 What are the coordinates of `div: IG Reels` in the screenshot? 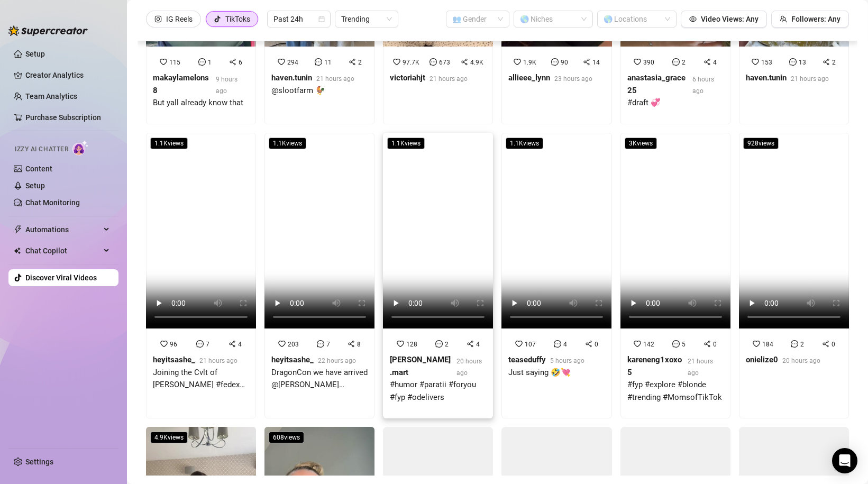 It's located at (179, 19).